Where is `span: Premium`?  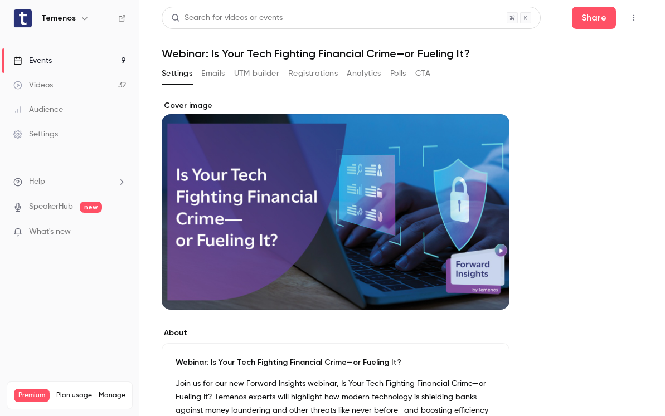 span: Premium is located at coordinates (32, 395).